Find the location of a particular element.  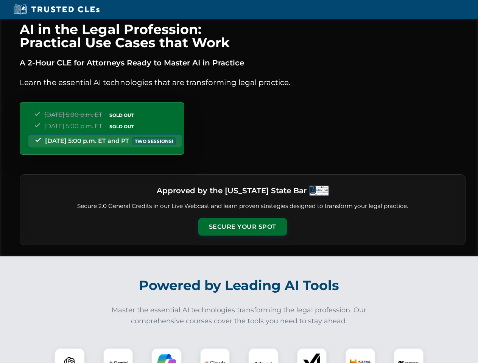

p: Secure 2.0 General Credits in our Live Webcast and learn proven strategies designed to transform ... is located at coordinates (242, 206).